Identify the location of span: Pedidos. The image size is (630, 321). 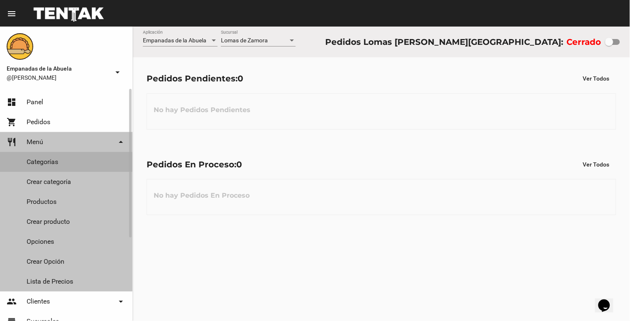
(38, 122).